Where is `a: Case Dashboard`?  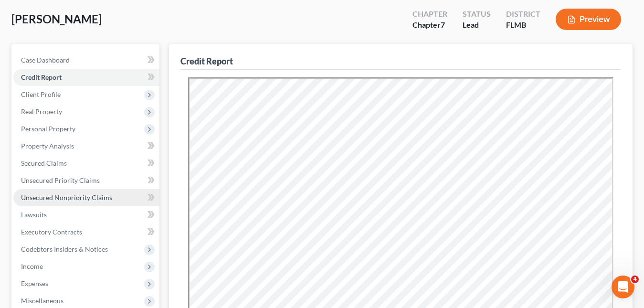
a: Case Dashboard is located at coordinates (86, 60).